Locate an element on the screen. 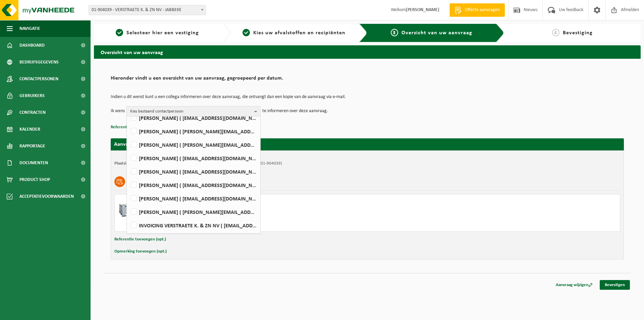 This screenshot has height=320, width=644. span: Documenten is located at coordinates (34, 163).